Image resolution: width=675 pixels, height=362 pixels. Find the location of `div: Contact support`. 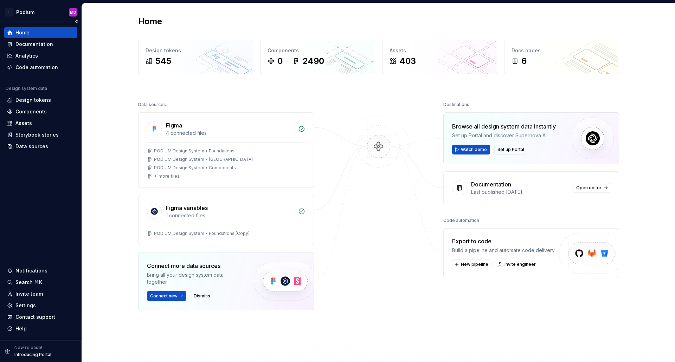

div: Contact support is located at coordinates (35, 317).